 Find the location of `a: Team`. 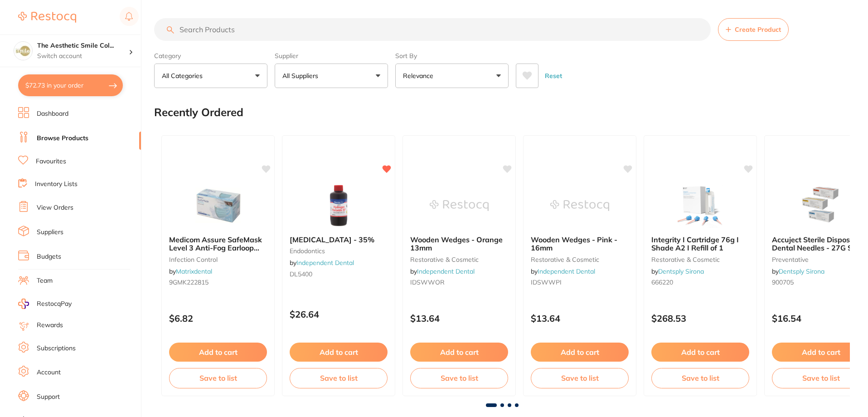

a: Team is located at coordinates (45, 280).